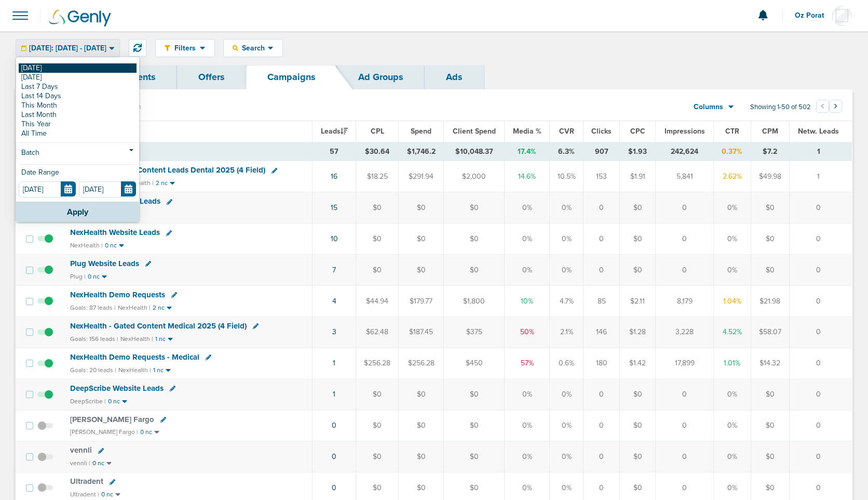 This screenshot has height=500, width=868. Describe the element at coordinates (474, 332) in the screenshot. I see `td: $375` at that location.